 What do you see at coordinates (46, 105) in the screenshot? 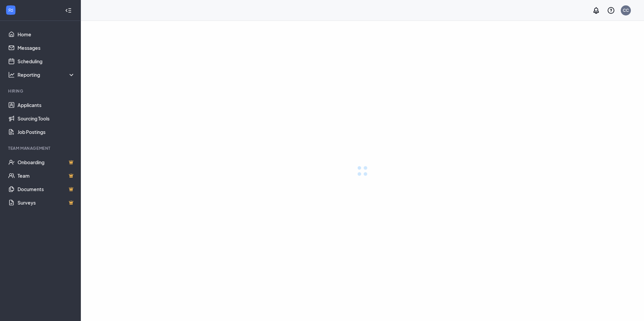
I see `a: Applicants` at bounding box center [46, 105].